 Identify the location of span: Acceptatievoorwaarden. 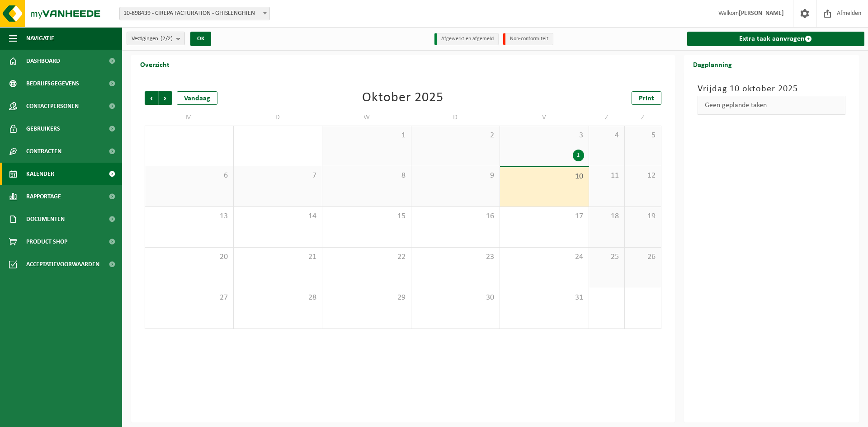
(63, 264).